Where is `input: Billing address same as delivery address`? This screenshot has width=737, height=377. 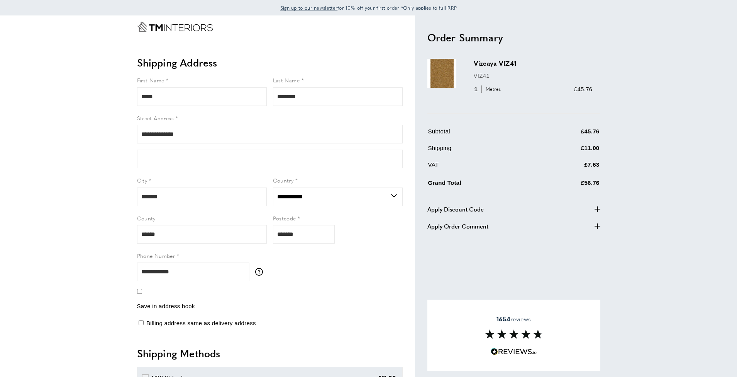 input: Billing address same as delivery address is located at coordinates (141, 322).